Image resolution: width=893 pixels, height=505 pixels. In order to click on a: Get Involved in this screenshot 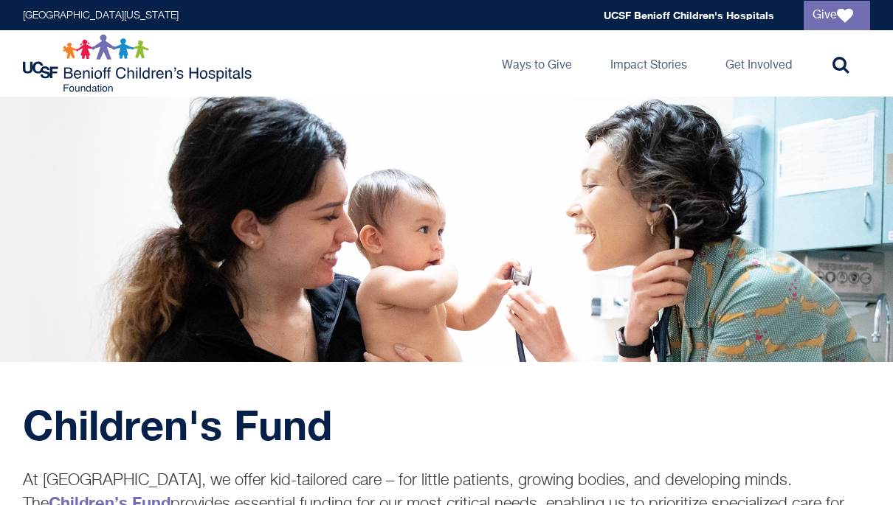, I will do `click(759, 63)`.